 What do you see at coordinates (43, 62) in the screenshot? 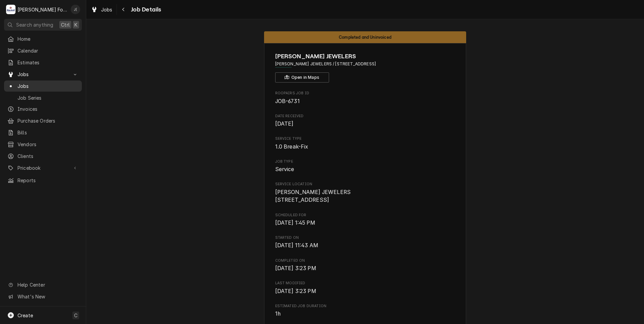
I see `a: Estimates` at bounding box center [43, 62].